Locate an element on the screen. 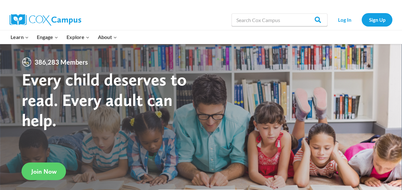 Image resolution: width=402 pixels, height=190 pixels. span: Engage is located at coordinates (47, 37).